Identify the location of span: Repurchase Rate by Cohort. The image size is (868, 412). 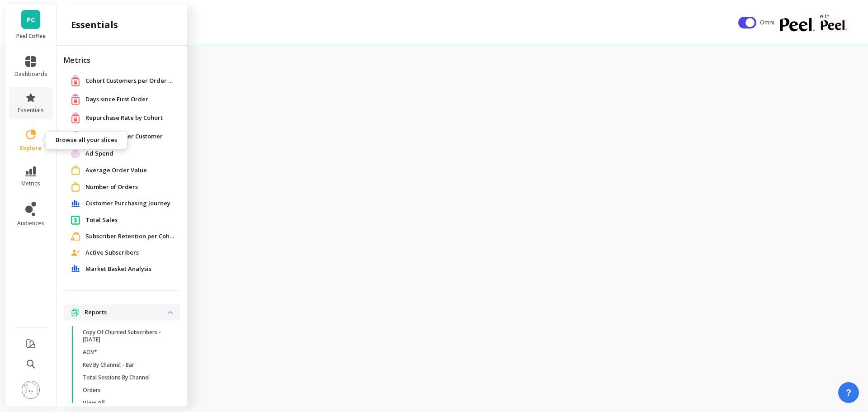
(124, 118).